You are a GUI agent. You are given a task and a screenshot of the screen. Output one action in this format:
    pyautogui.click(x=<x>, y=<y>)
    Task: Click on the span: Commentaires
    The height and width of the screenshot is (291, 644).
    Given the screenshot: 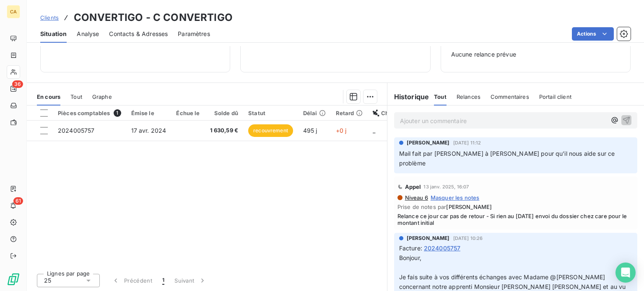 What is the action you would take?
    pyautogui.click(x=510, y=97)
    